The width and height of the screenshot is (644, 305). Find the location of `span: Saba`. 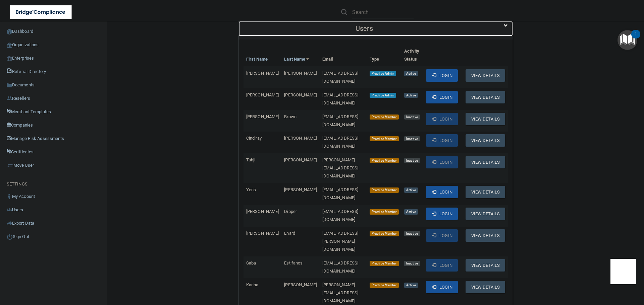

span: Saba is located at coordinates (251, 263).